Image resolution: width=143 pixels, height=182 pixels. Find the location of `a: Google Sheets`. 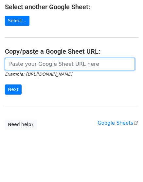

a: Google Sheets is located at coordinates (118, 123).